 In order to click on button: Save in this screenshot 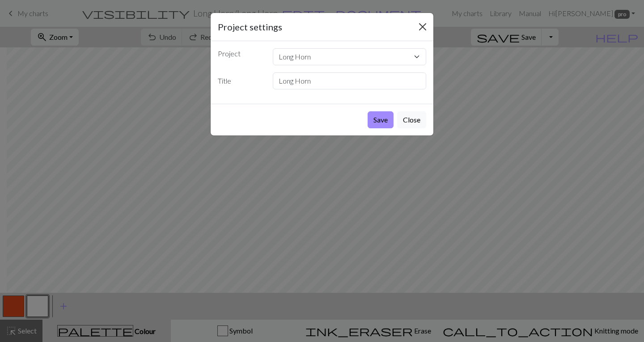, I will do `click(381, 120)`.